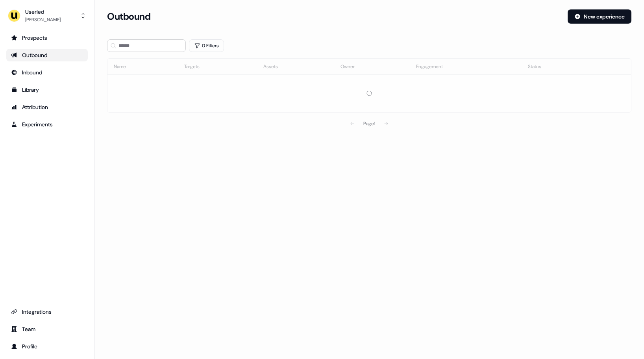 This screenshot has width=644, height=359. Describe the element at coordinates (47, 125) in the screenshot. I see `div: Experiments` at that location.